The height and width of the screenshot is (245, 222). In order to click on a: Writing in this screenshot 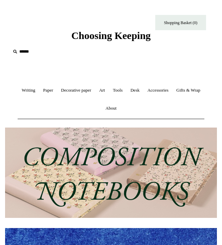, I will do `click(29, 90)`.